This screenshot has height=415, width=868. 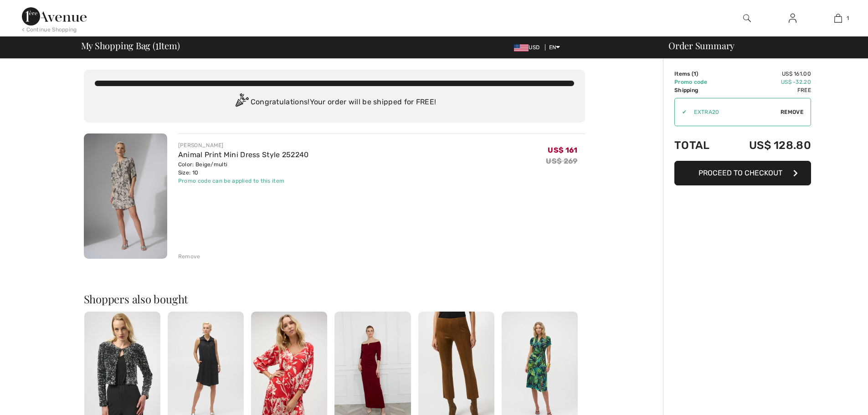 I want to click on td: Items ( ), so click(x=699, y=74).